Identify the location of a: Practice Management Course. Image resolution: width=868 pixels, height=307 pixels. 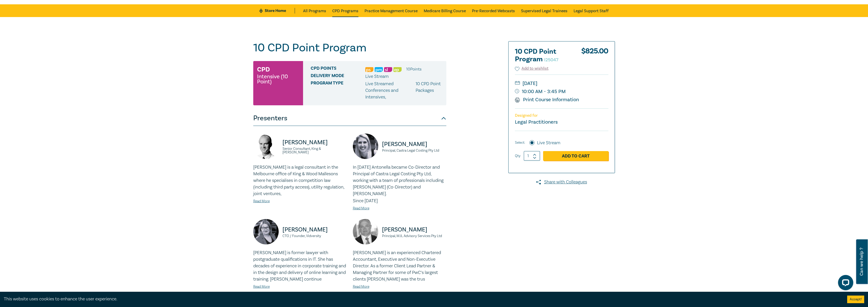
(391, 10).